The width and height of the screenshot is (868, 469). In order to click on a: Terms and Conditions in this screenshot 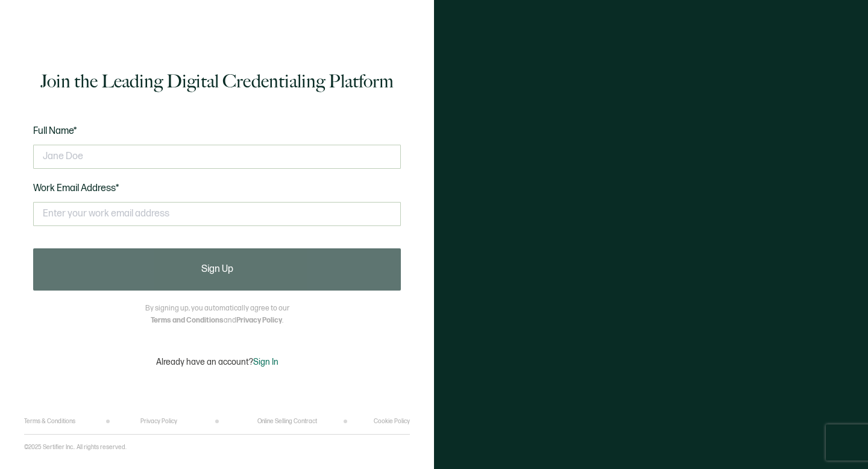, I will do `click(187, 320)`.